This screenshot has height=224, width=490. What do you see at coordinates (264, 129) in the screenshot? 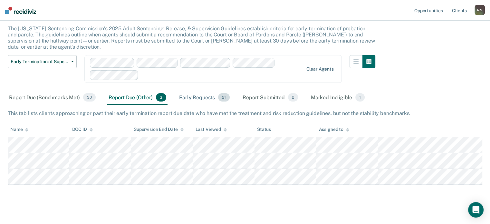
I see `div: Status` at bounding box center [264, 129].